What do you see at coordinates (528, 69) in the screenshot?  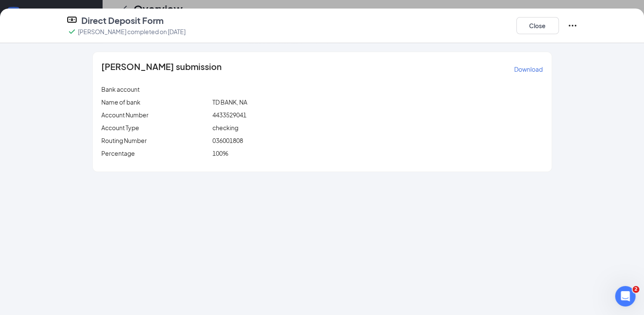 I see `button: Download` at bounding box center [528, 69].